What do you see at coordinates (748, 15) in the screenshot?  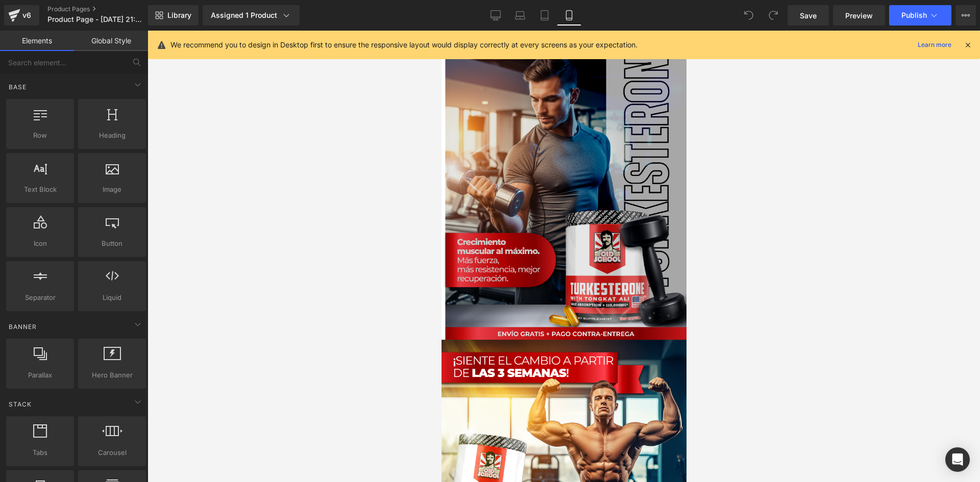 I see `button: Undo` at bounding box center [748, 15].